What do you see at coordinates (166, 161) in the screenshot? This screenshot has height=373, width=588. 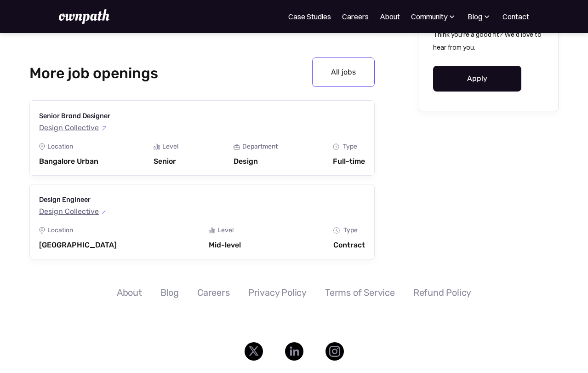 I see `div: Senior` at bounding box center [166, 161].